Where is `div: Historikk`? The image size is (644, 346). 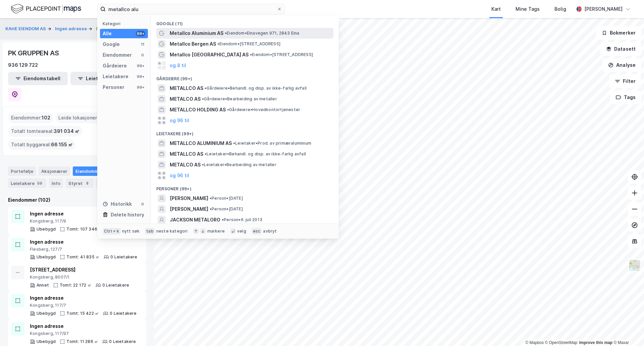 div: Historikk is located at coordinates (117, 204).